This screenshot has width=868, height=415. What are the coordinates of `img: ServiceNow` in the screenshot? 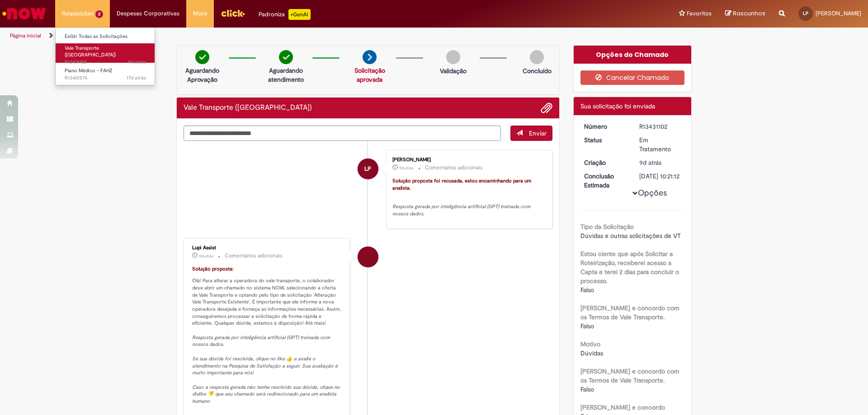 It's located at (24, 14).